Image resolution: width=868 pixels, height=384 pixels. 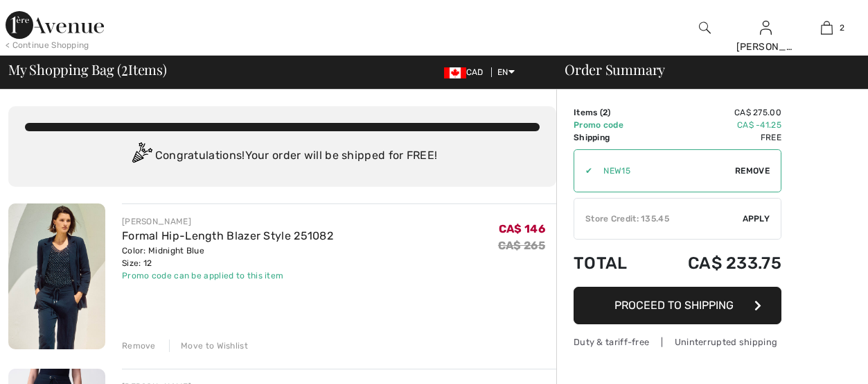 I want to click on img: search the website, so click(x=704, y=28).